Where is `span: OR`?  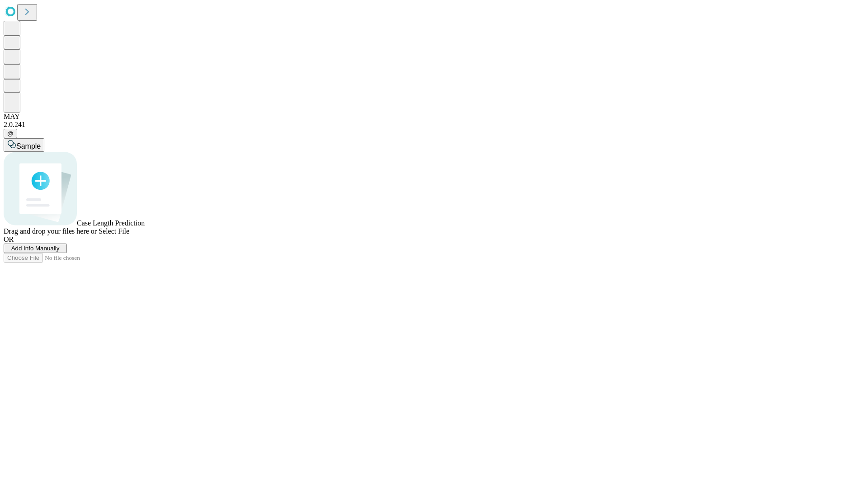 span: OR is located at coordinates (9, 239).